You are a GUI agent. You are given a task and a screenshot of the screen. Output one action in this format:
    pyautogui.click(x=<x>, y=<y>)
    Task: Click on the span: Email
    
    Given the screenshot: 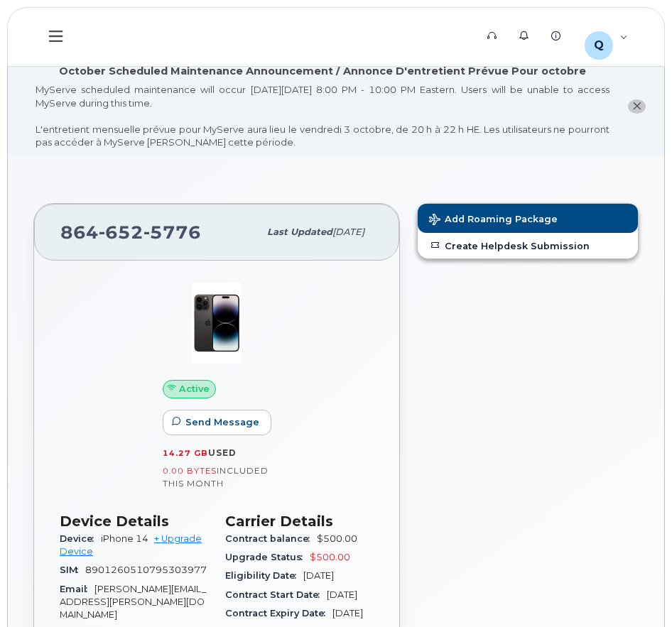 What is the action you would take?
    pyautogui.click(x=77, y=589)
    